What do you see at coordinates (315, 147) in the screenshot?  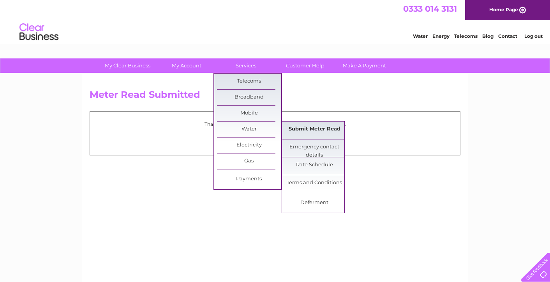 I see `a: Emergency contact details` at bounding box center [315, 147].